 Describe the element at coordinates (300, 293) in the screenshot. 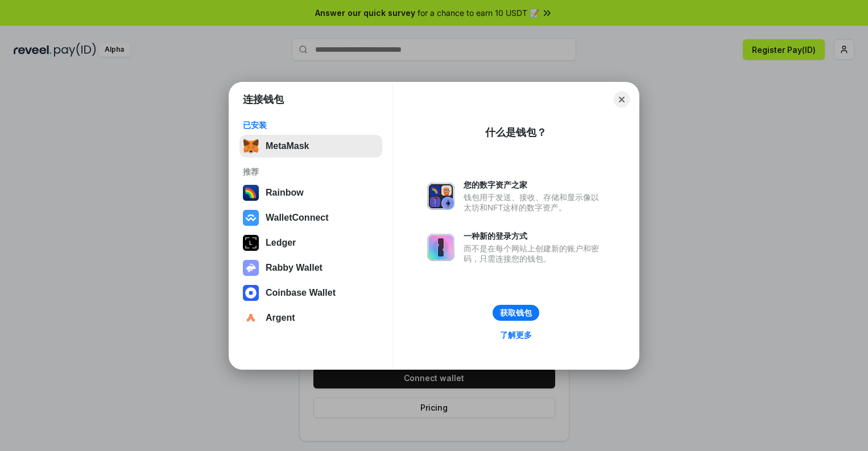

I see `div: Coinbase Wallet` at that location.